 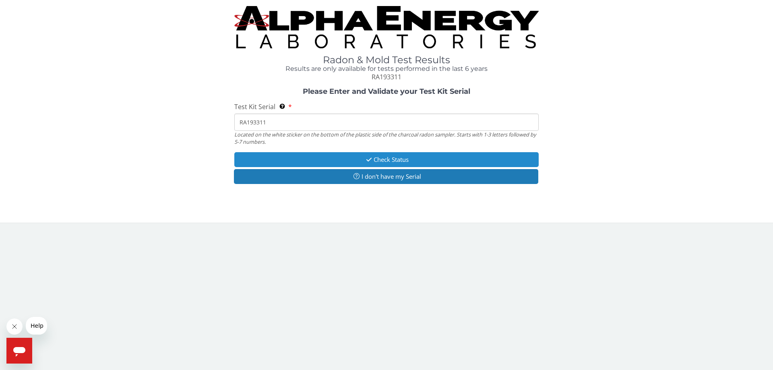 What do you see at coordinates (387, 91) in the screenshot?
I see `strong: Please Enter and Validate your Test Kit Serial` at bounding box center [387, 91].